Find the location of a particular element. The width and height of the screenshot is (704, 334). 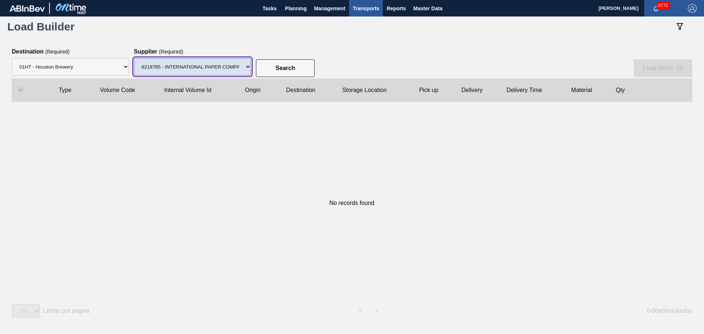

clb-button: Search is located at coordinates (285, 68).